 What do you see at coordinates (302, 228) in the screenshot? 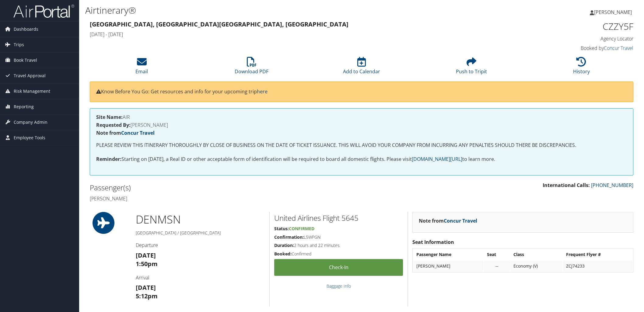
I see `span: Confirmed` at bounding box center [302, 228].